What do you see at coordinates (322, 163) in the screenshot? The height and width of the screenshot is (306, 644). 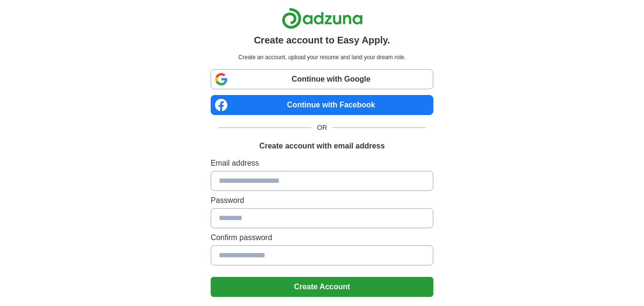 I see `label: Email address` at bounding box center [322, 163].